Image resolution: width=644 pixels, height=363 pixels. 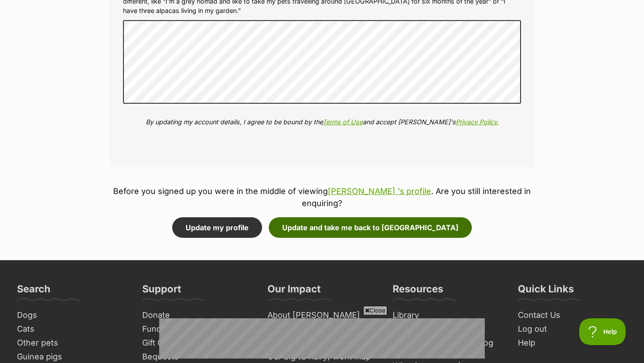 I want to click on a: Log out, so click(x=572, y=329).